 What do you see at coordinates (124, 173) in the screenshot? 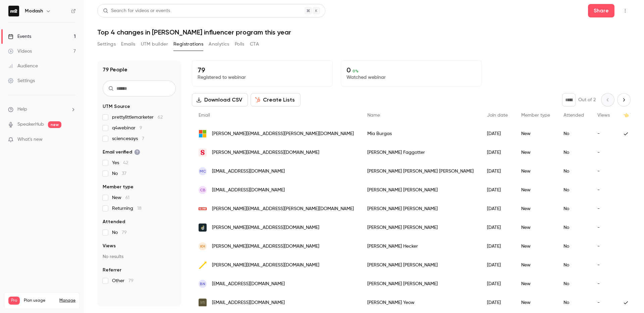
I see `span: 37` at bounding box center [124, 173].